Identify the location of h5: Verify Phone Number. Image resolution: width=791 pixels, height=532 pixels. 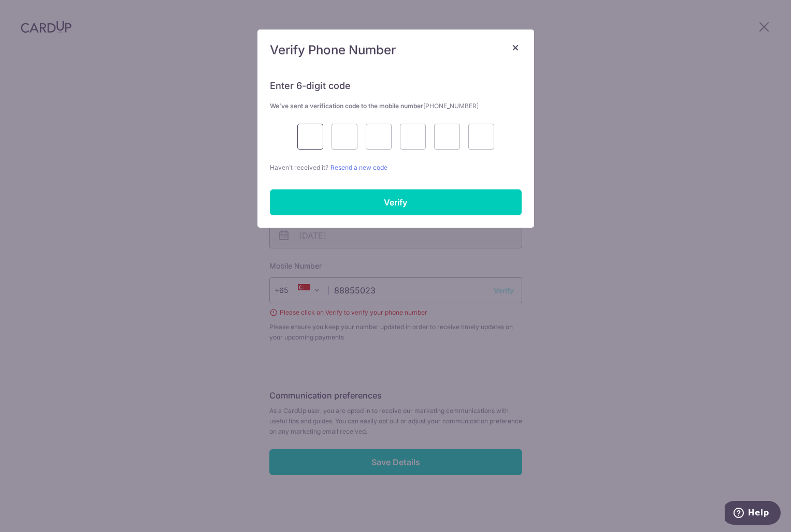
(396, 50).